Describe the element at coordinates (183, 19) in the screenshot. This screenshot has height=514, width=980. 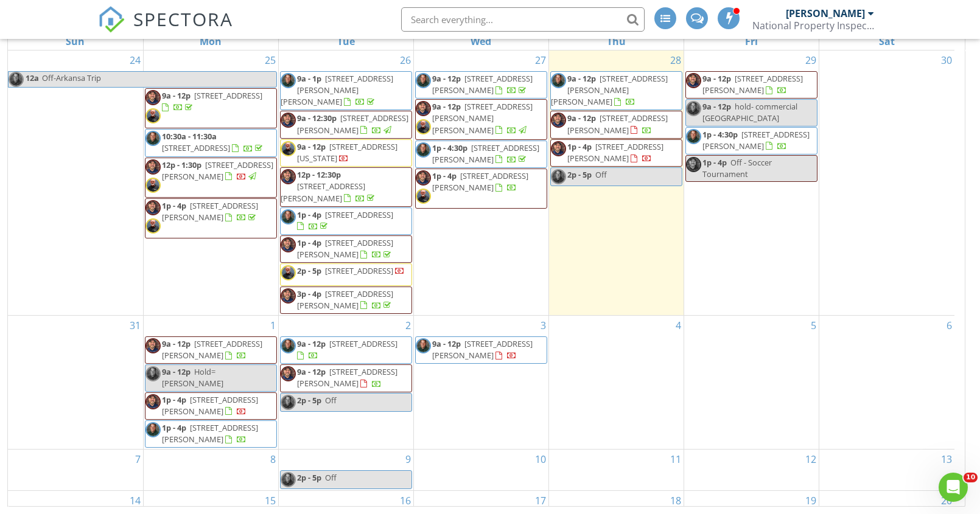
I see `span: SPECTORA` at that location.